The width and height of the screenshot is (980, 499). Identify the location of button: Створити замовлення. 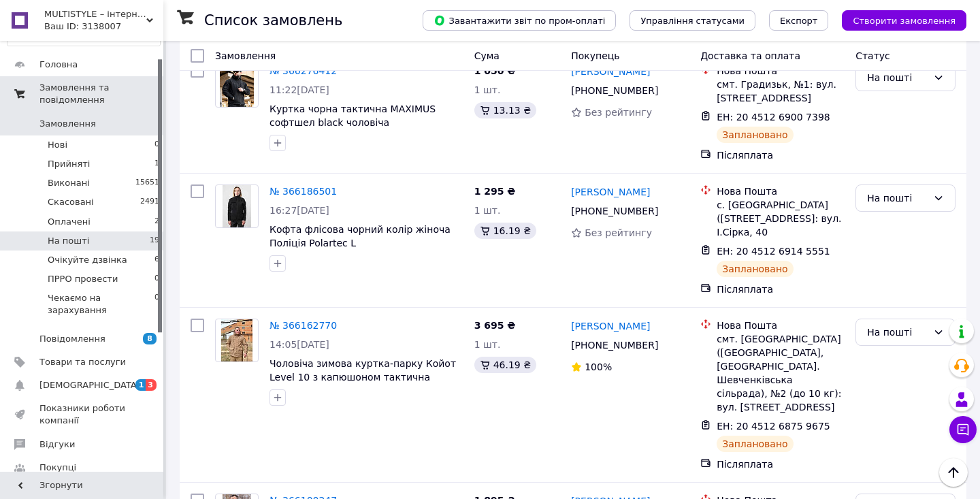
(904, 20).